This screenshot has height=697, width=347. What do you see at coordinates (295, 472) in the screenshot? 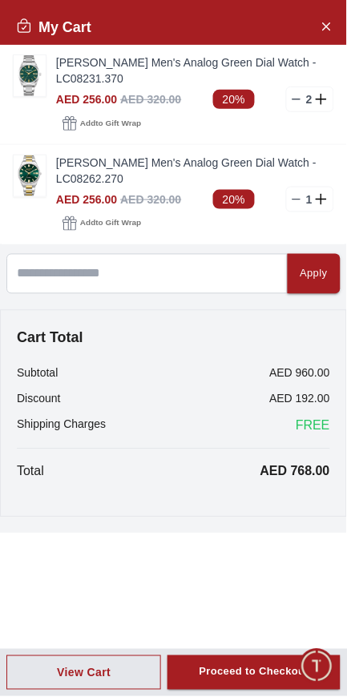
I see `p: AED 768.00` at bounding box center [295, 472].